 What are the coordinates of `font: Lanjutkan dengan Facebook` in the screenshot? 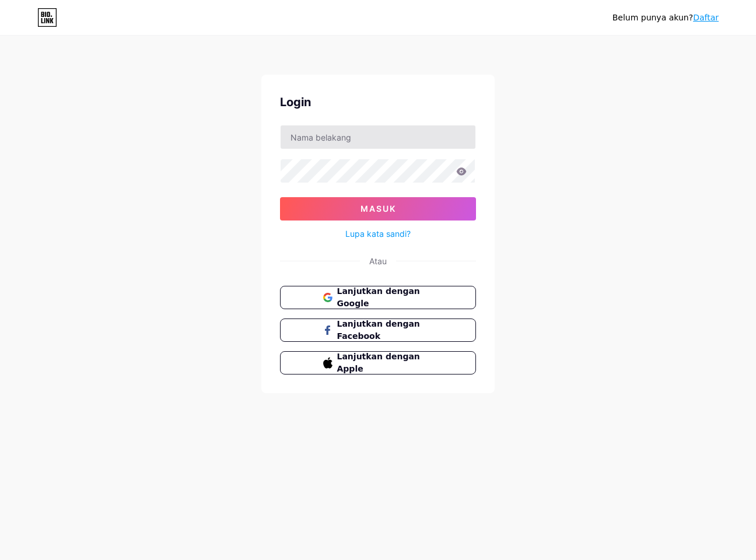 It's located at (378, 330).